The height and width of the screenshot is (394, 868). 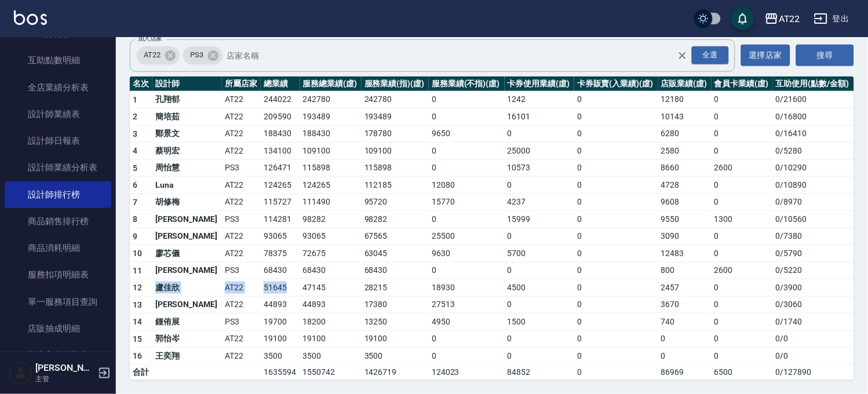 What do you see at coordinates (241, 220) in the screenshot?
I see `td: PS3` at bounding box center [241, 220].